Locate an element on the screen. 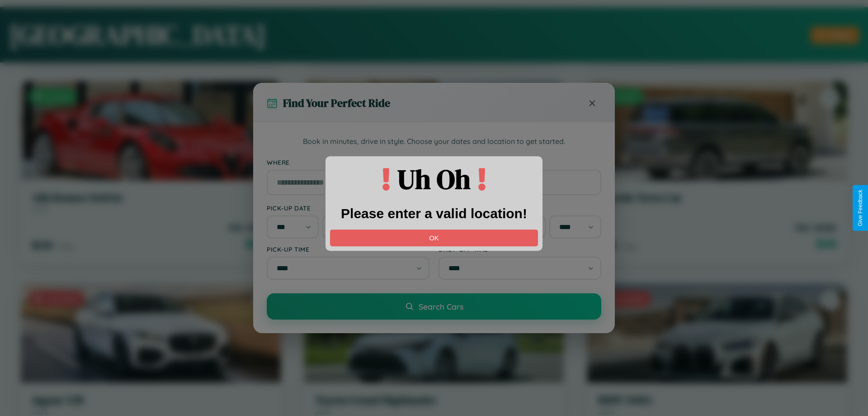 The width and height of the screenshot is (868, 416). h3: Find Your Perfect Ride is located at coordinates (336, 103).